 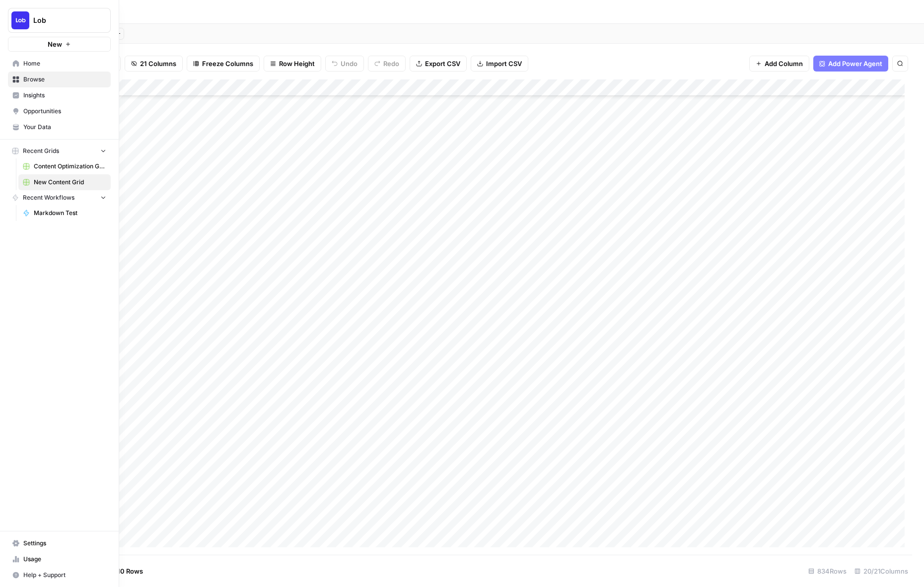 I want to click on span: Add Column, so click(x=783, y=63).